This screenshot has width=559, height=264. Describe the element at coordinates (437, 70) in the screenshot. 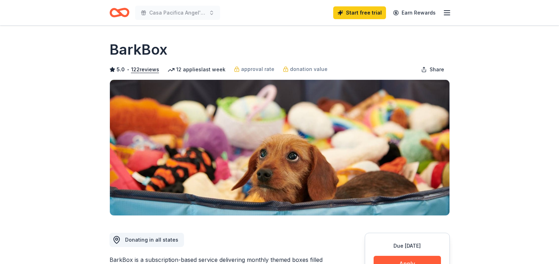

I see `span: Share` at that location.